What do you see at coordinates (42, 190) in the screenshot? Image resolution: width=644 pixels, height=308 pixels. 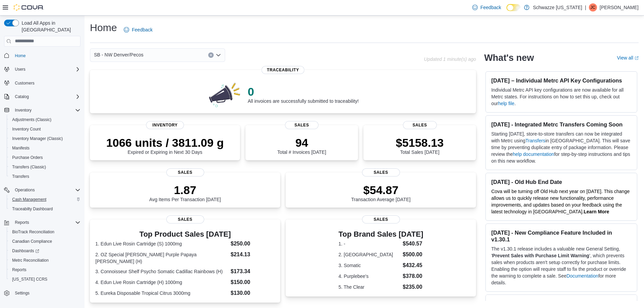 I see `button: Operations` at bounding box center [42, 190].